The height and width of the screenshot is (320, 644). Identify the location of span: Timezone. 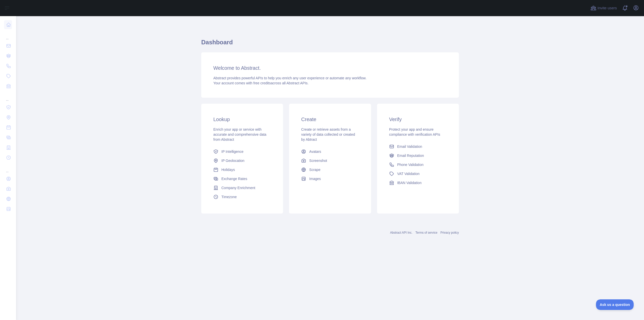
(229, 197).